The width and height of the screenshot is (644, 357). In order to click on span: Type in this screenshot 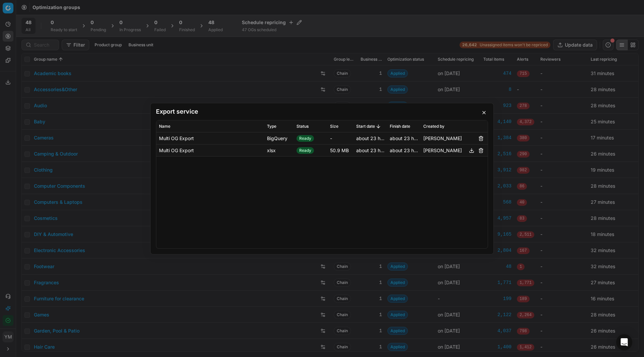, I will do `click(272, 126)`.